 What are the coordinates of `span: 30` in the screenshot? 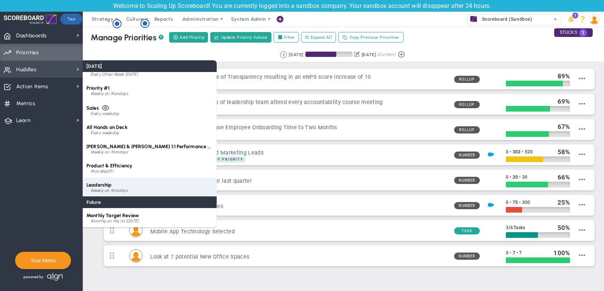 It's located at (525, 177).